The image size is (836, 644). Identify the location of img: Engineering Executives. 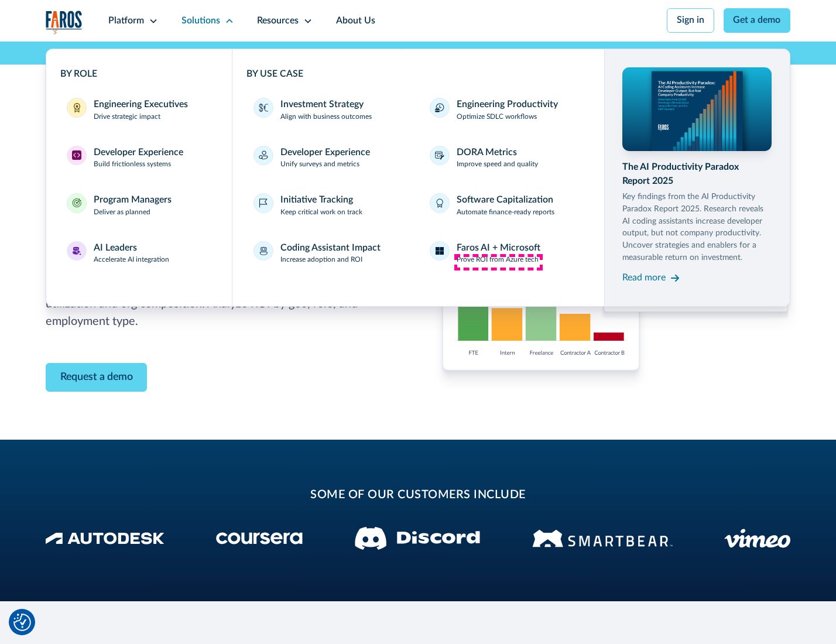
(77, 108).